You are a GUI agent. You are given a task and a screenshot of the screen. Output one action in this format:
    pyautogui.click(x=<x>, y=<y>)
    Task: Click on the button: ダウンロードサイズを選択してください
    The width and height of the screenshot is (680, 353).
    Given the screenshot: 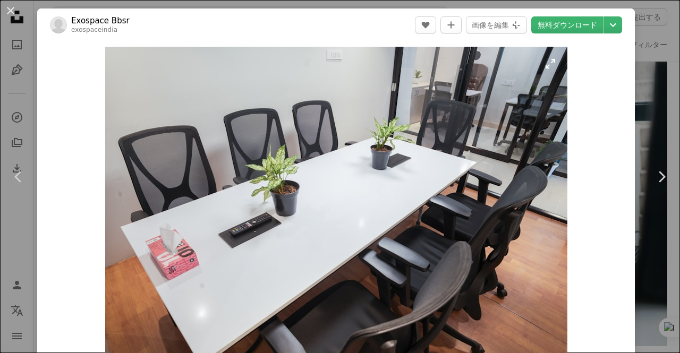 What is the action you would take?
    pyautogui.click(x=613, y=25)
    